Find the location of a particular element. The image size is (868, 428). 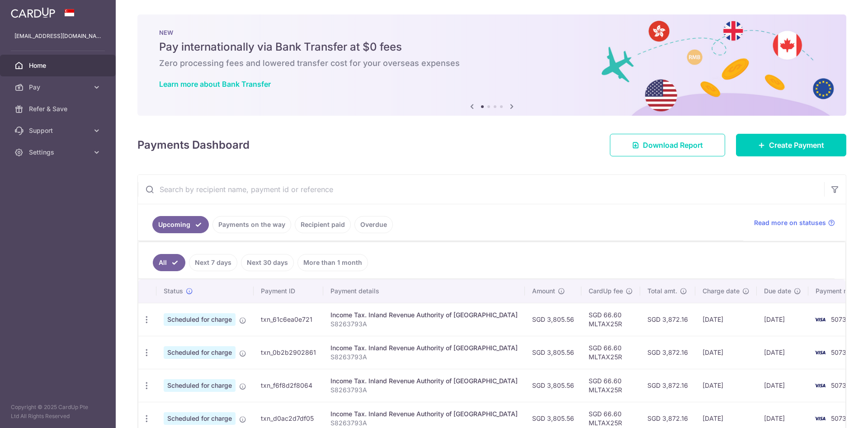

span: Refer & Save is located at coordinates (59, 109).